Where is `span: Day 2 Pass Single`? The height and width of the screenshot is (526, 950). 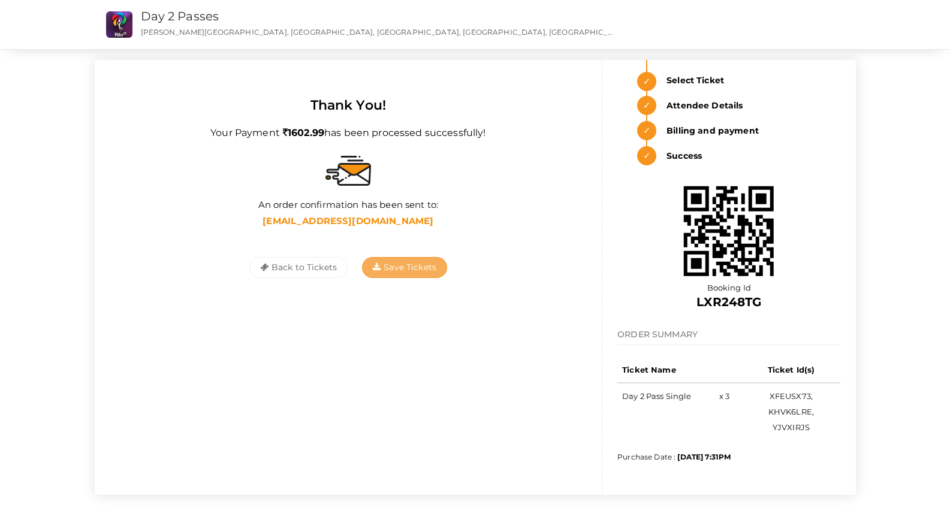 span: Day 2 Pass Single is located at coordinates (657, 396).